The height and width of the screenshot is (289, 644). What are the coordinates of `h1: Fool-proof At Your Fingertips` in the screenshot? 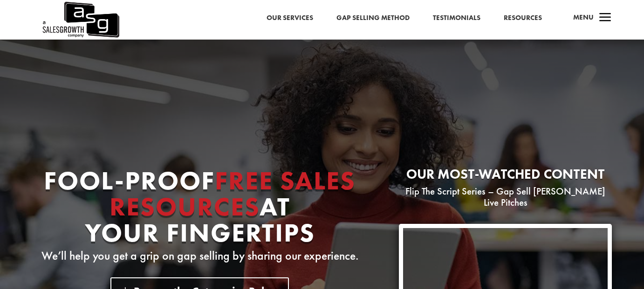 It's located at (200, 209).